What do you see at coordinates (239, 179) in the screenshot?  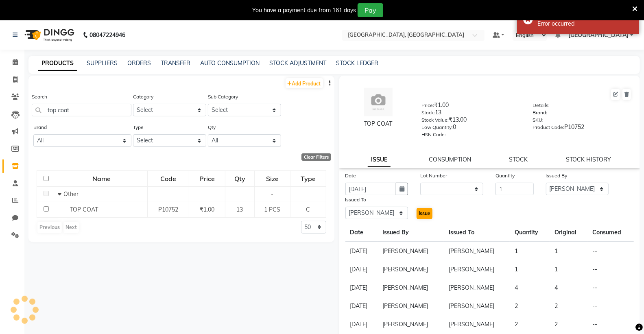 I see `div: Qty` at bounding box center [239, 179].